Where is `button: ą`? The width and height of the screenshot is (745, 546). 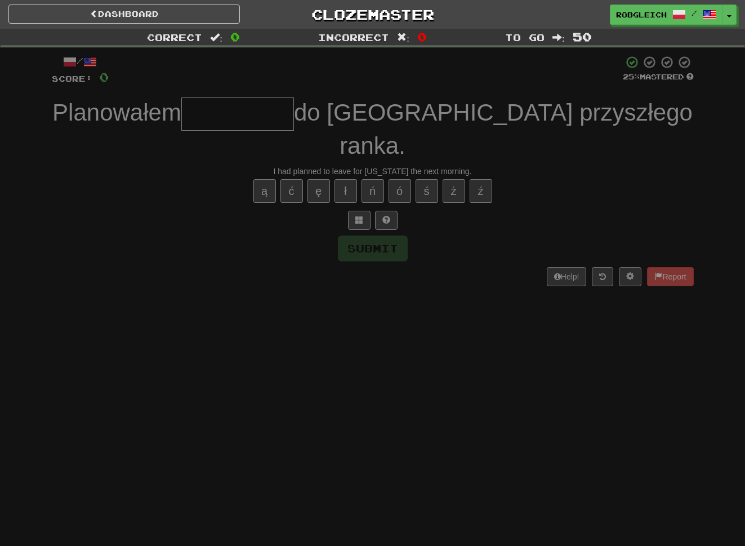
button: ą is located at coordinates (265, 191).